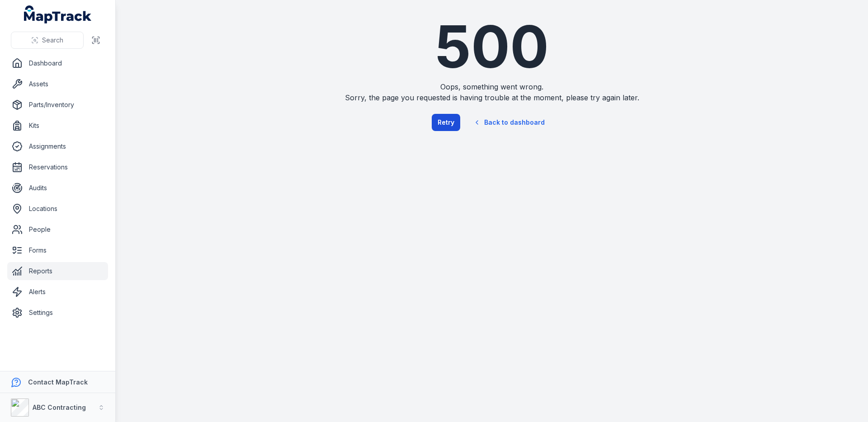  What do you see at coordinates (509, 122) in the screenshot?
I see `a: Back to dashboard` at bounding box center [509, 122].